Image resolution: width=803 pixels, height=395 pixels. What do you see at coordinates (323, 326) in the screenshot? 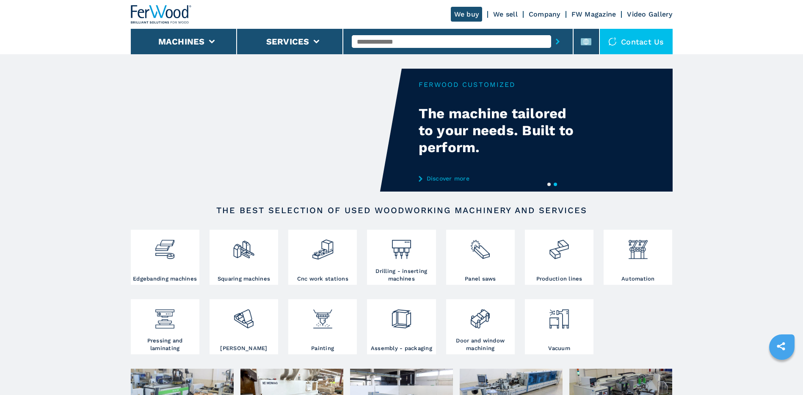
I see `a: Painting` at bounding box center [323, 326].